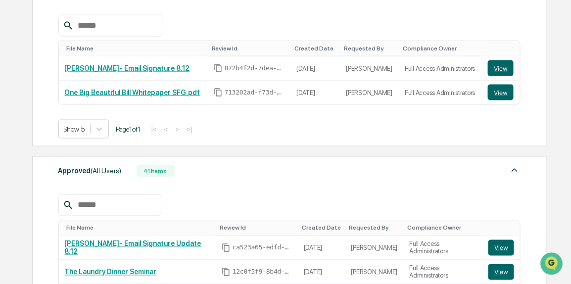 This screenshot has height=284, width=571. What do you see at coordinates (97, 129) in the screenshot?
I see `a: 🗄️Attestations` at bounding box center [97, 129].